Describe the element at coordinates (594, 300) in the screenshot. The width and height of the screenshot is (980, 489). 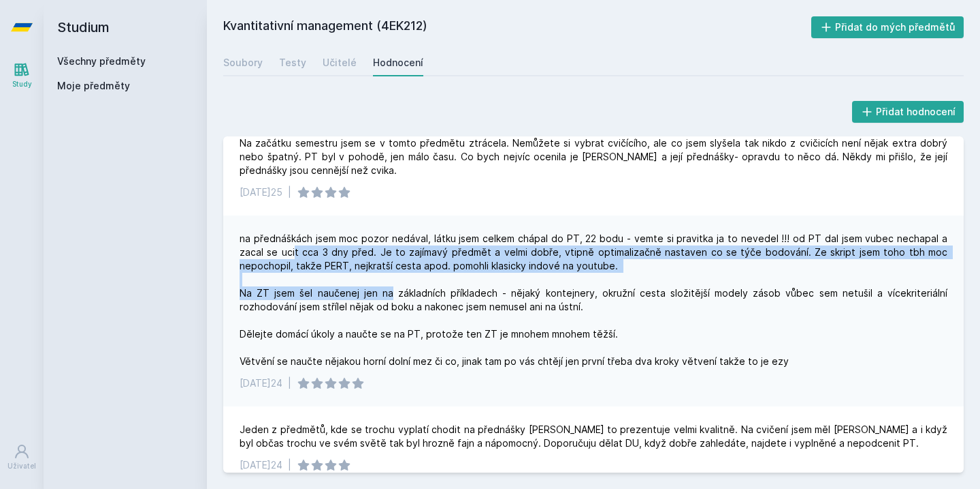
I see `div: na přednáškách jsem moc pozor nedával, látku jsem celkem chápal do PT, 22 bodu - vemte si pravitk...` at that location.